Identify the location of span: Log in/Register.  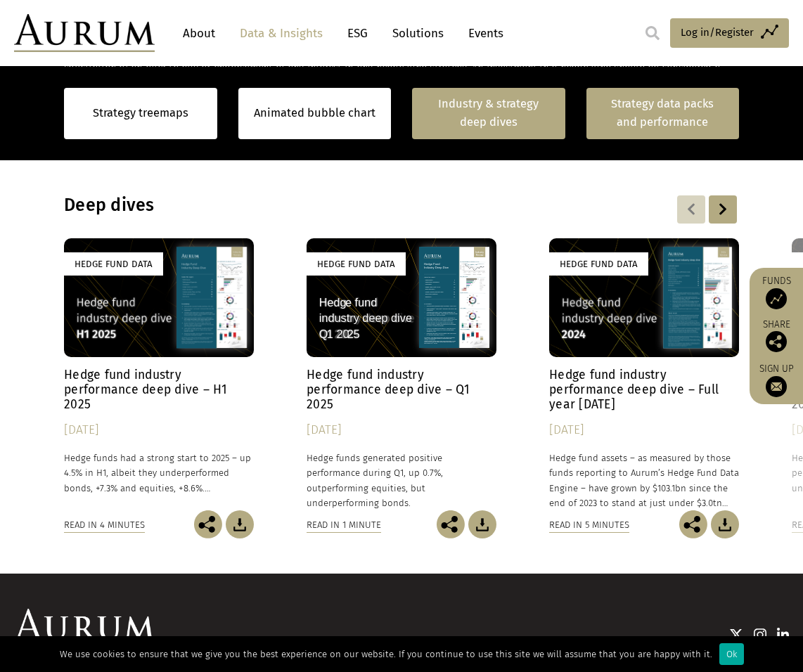
(717, 32).